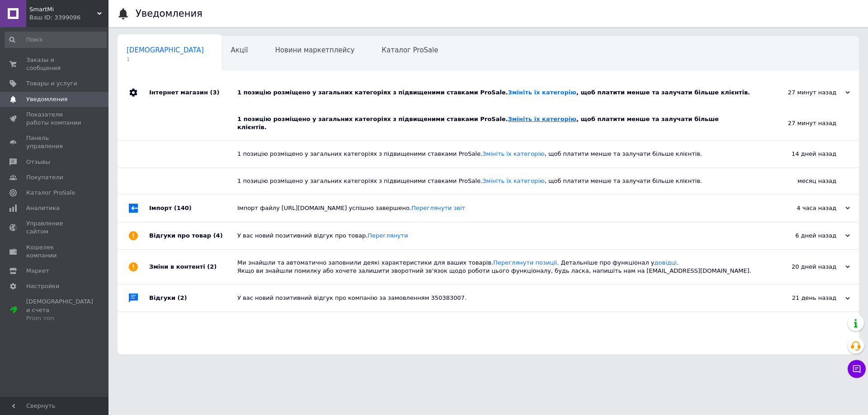 The height and width of the screenshot is (415, 868). Describe the element at coordinates (804, 298) in the screenshot. I see `div: 21 день назад` at that location.